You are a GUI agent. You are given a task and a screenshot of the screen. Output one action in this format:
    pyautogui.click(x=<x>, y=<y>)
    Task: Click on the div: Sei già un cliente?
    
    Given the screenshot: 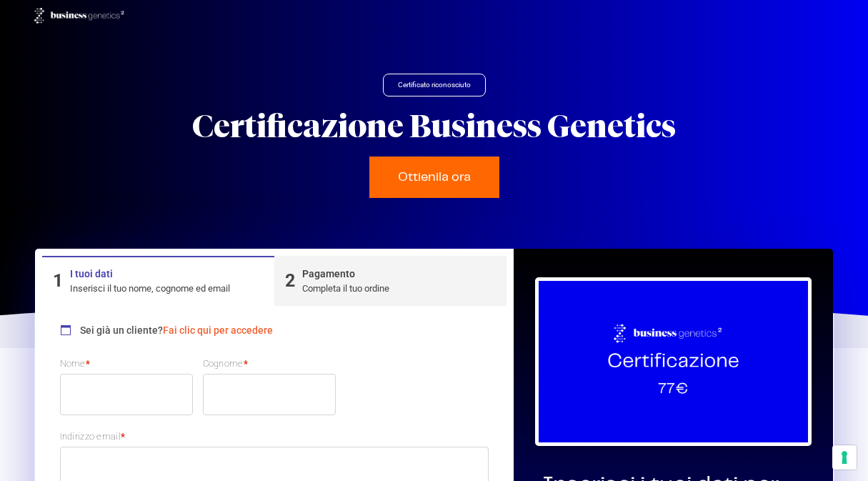 What is the action you would take?
    pyautogui.click(x=274, y=327)
    